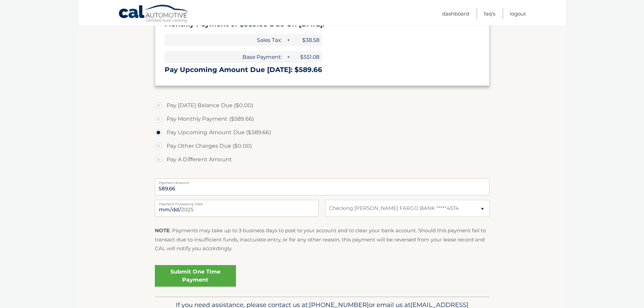 This screenshot has height=308, width=644. I want to click on label: Pay A Different Amount, so click(322, 159).